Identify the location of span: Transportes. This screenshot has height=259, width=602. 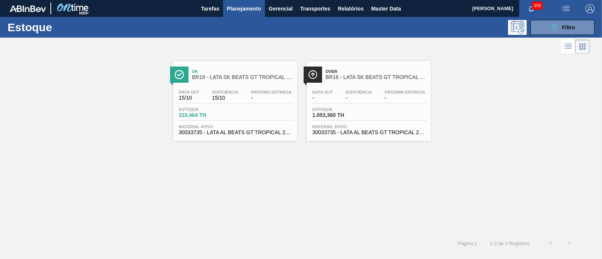
(315, 9).